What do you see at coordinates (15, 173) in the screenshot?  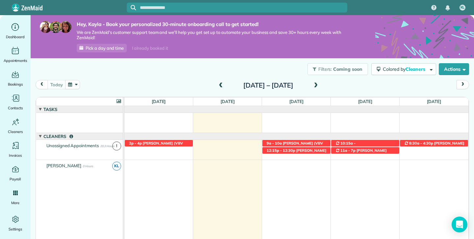 I see `a: Payroll` at bounding box center [15, 173].